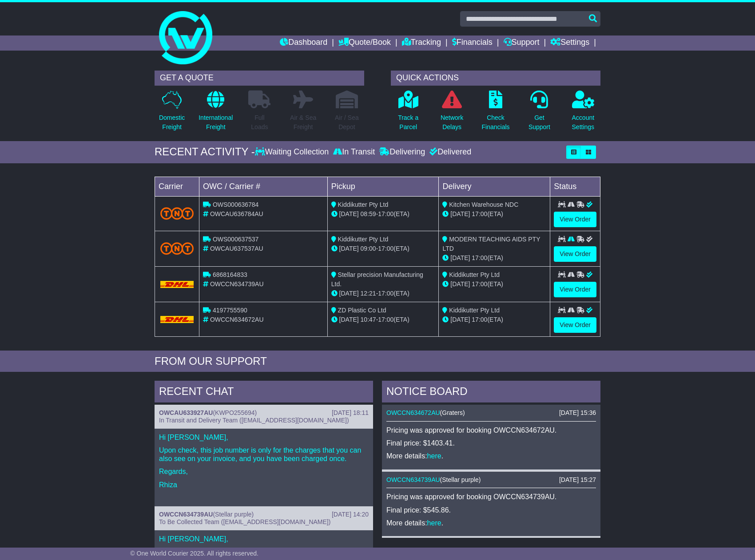 The width and height of the screenshot is (755, 560). Describe the element at coordinates (491, 456) in the screenshot. I see `p: More details: .` at that location.